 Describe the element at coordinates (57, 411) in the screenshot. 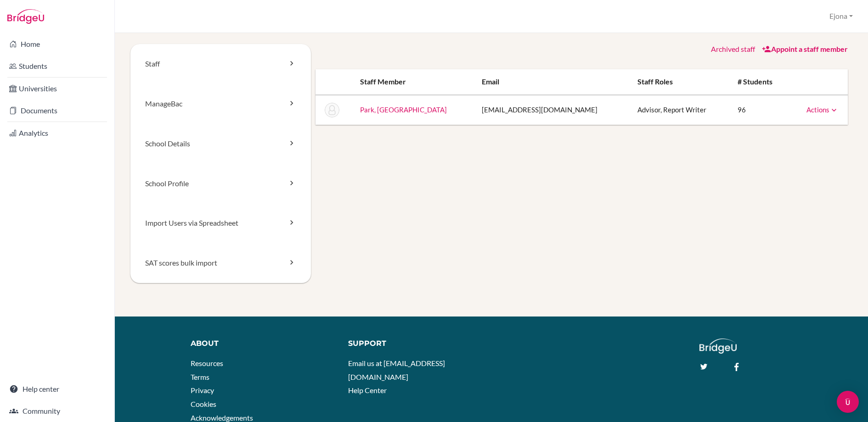

I see `a: Community` at that location.